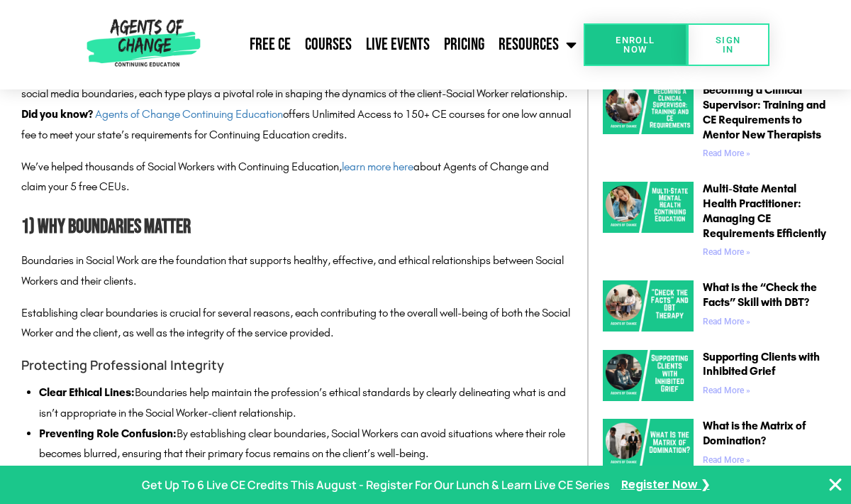 The width and height of the screenshot is (851, 504). I want to click on a: Live Events, so click(398, 45).